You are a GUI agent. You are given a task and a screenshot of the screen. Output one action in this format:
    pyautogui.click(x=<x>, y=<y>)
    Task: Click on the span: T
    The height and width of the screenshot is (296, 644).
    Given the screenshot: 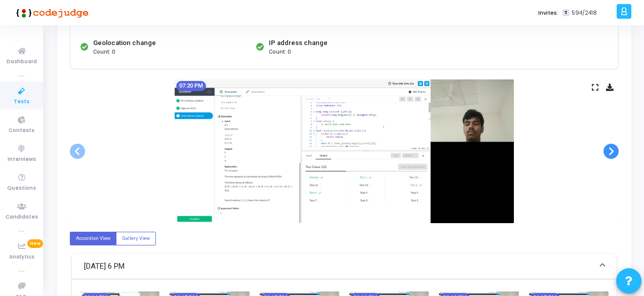 What is the action you would take?
    pyautogui.click(x=566, y=13)
    